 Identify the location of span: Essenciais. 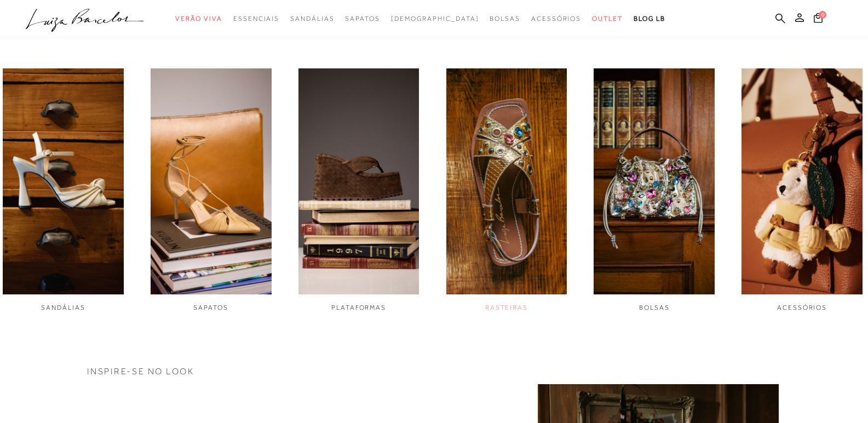
(256, 19).